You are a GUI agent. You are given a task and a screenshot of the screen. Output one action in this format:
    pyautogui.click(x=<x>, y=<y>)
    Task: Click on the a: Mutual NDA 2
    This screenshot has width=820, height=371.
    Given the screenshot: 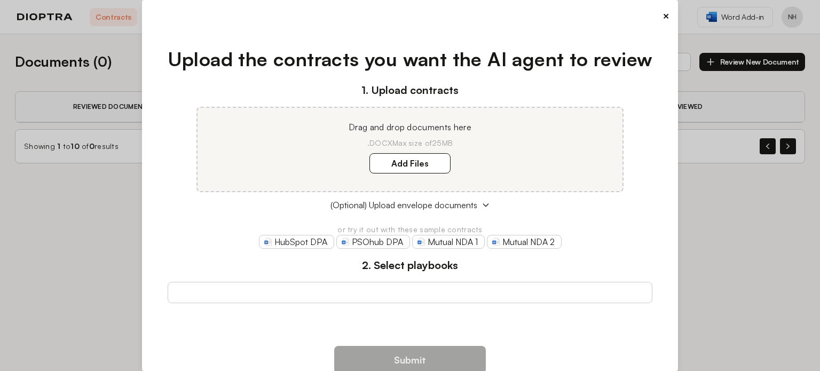 What is the action you would take?
    pyautogui.click(x=524, y=242)
    